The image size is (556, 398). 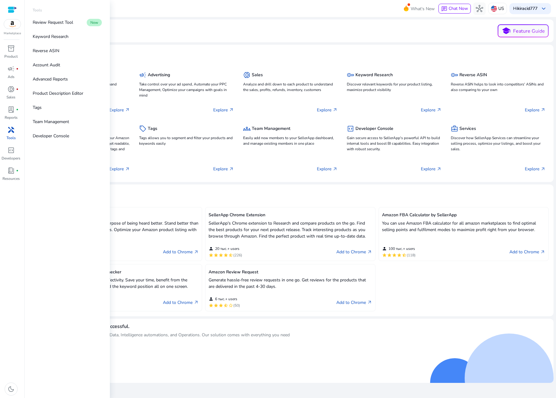 I want to click on span: lab_profile, so click(x=11, y=109).